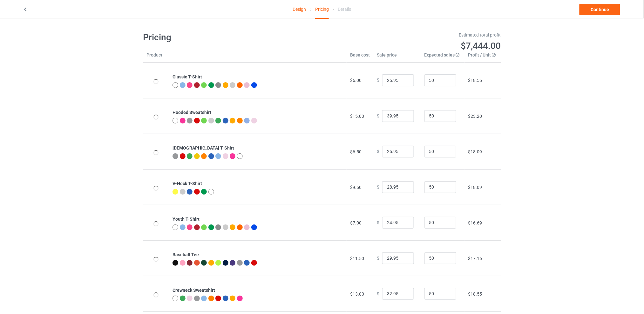  Describe the element at coordinates (397, 57) in the screenshot. I see `th: Sale price` at that location.